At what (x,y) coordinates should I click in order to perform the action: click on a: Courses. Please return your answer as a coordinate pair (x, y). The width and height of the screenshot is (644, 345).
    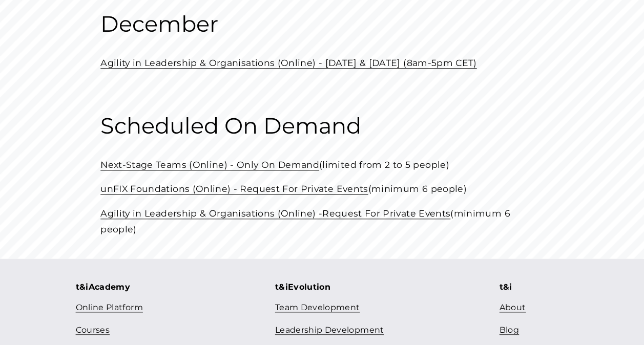
    Looking at the image, I should click on (93, 330).